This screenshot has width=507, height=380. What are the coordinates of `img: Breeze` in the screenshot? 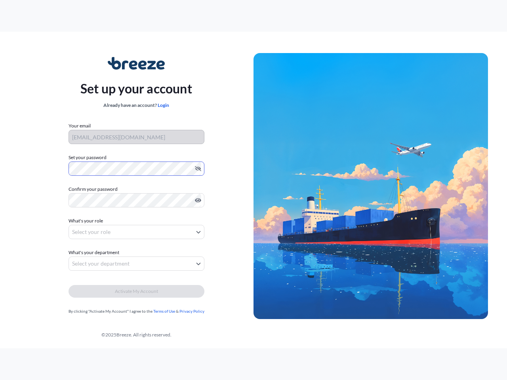 It's located at (136, 63).